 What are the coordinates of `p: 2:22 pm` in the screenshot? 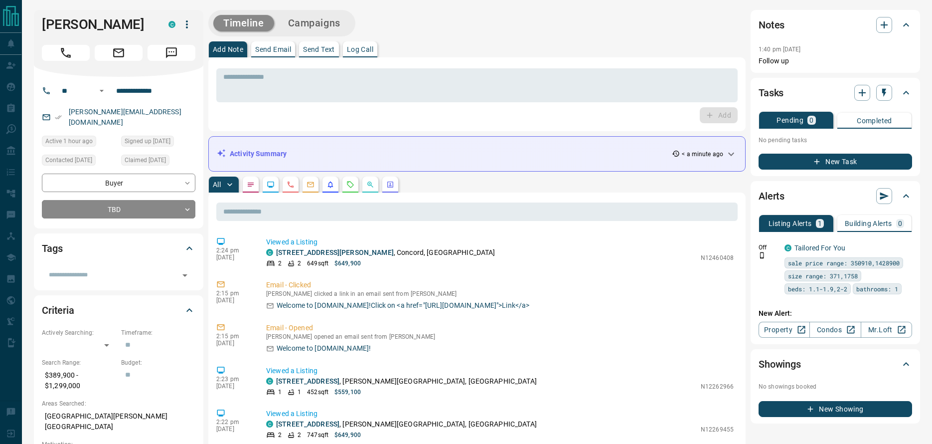 It's located at (234, 422).